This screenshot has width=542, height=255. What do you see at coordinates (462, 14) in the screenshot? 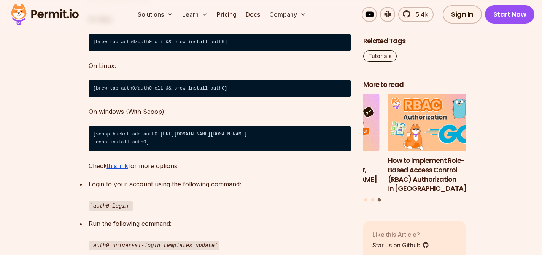
I see `a: Sign In` at bounding box center [462, 14].